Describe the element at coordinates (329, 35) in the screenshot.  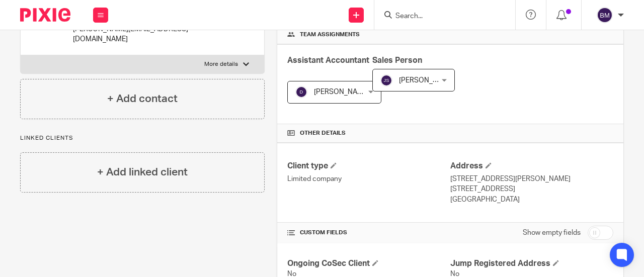
I see `span: Team assignments` at that location.